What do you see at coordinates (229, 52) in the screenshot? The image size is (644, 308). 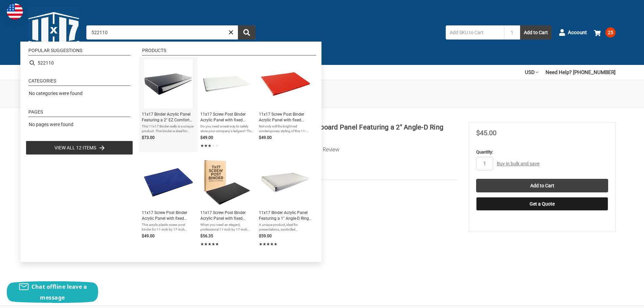 I see `li: Products` at bounding box center [229, 52].